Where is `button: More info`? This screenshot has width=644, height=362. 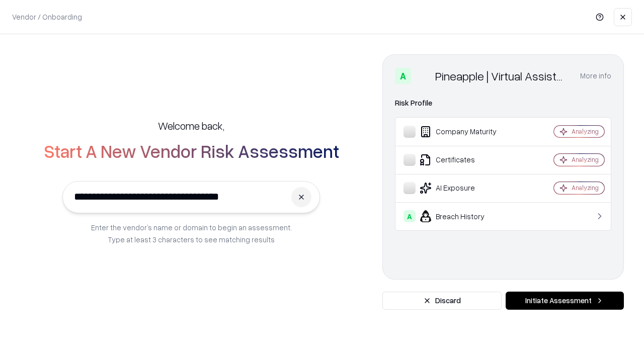 button: More info is located at coordinates (596, 76).